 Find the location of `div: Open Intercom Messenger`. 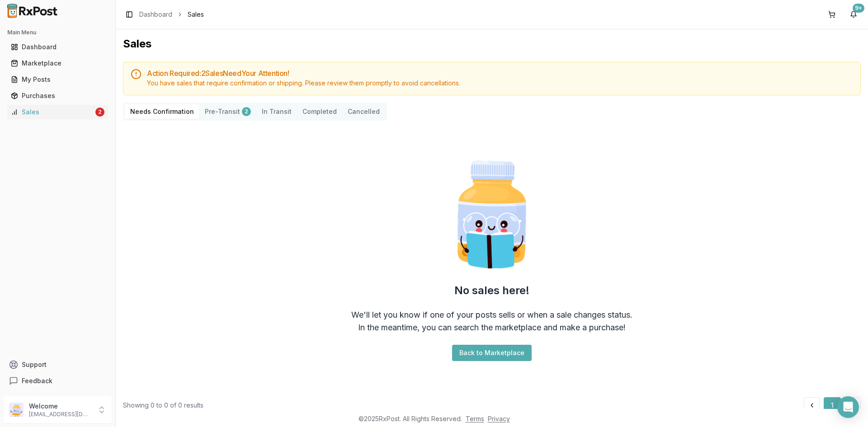

div: Open Intercom Messenger is located at coordinates (848, 407).